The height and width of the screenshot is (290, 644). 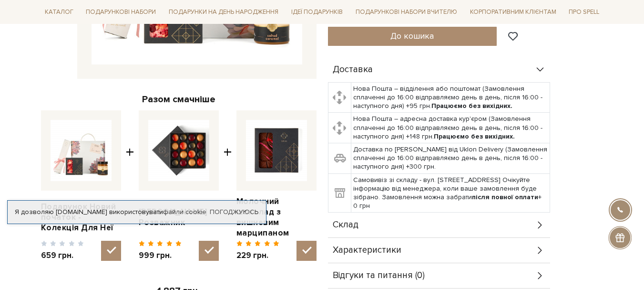 I want to click on span: 659 грн., so click(x=63, y=255).